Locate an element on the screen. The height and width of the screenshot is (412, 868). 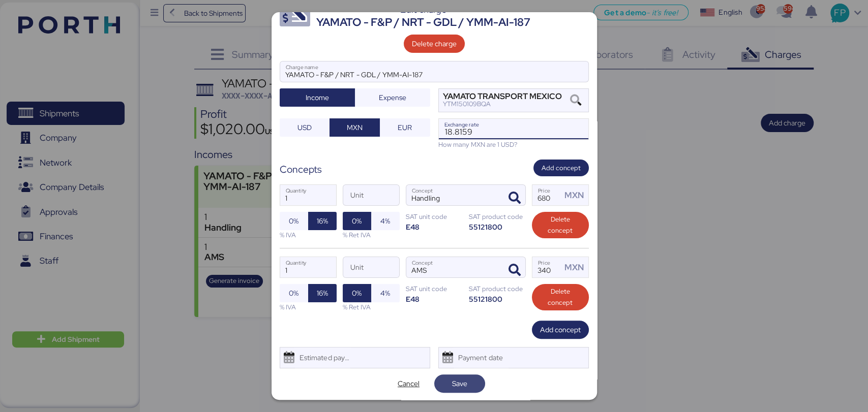
span: USD is located at coordinates (304, 128).